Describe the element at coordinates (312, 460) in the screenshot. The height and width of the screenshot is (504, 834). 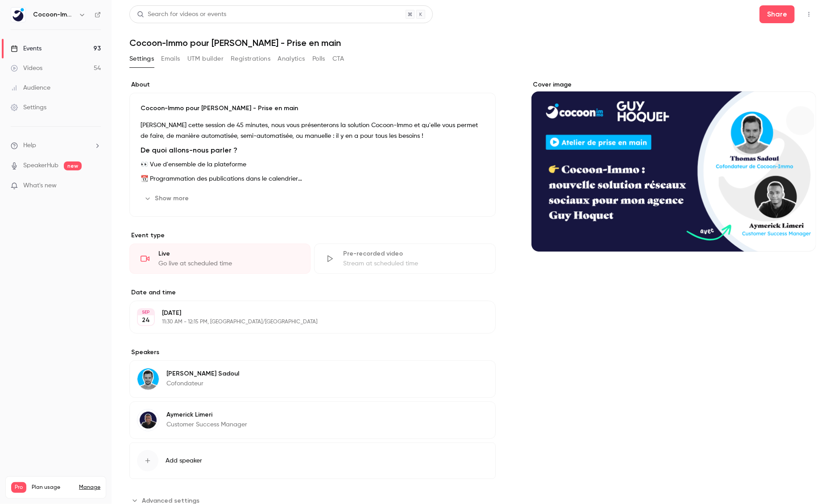
I see `button: Add speaker` at that location.